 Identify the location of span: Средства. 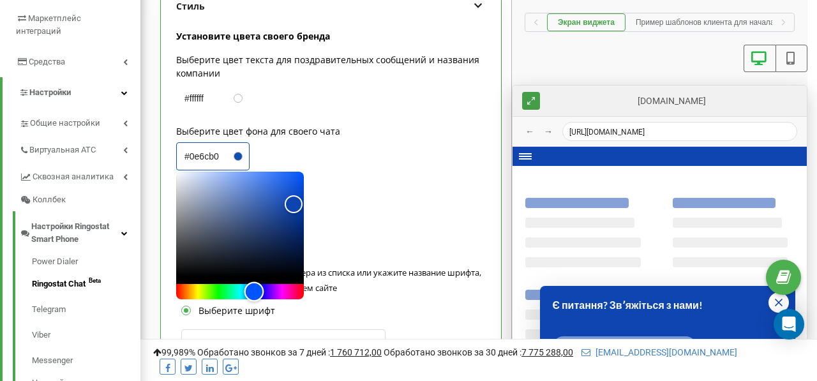
(47, 61).